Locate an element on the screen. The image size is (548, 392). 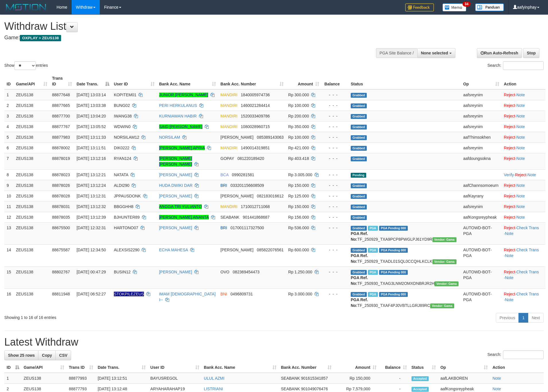
span: Rp 1.250.000 is located at coordinates (300, 272).